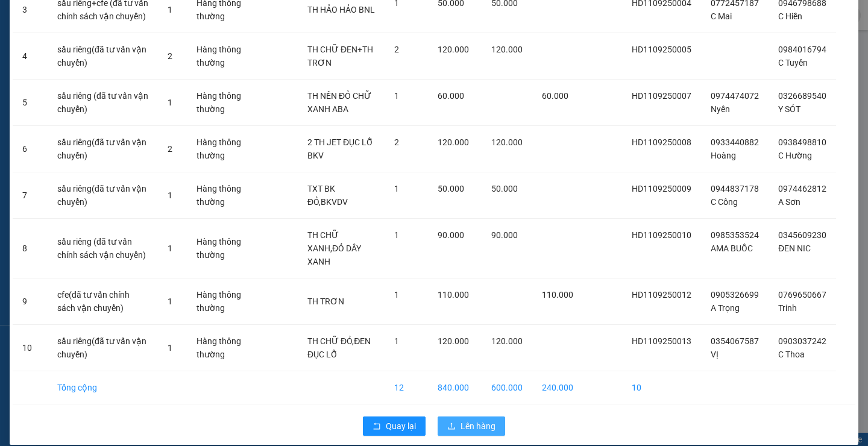 Image resolution: width=868 pixels, height=446 pixels. I want to click on span: HD1109250042 -, so click(100, 63).